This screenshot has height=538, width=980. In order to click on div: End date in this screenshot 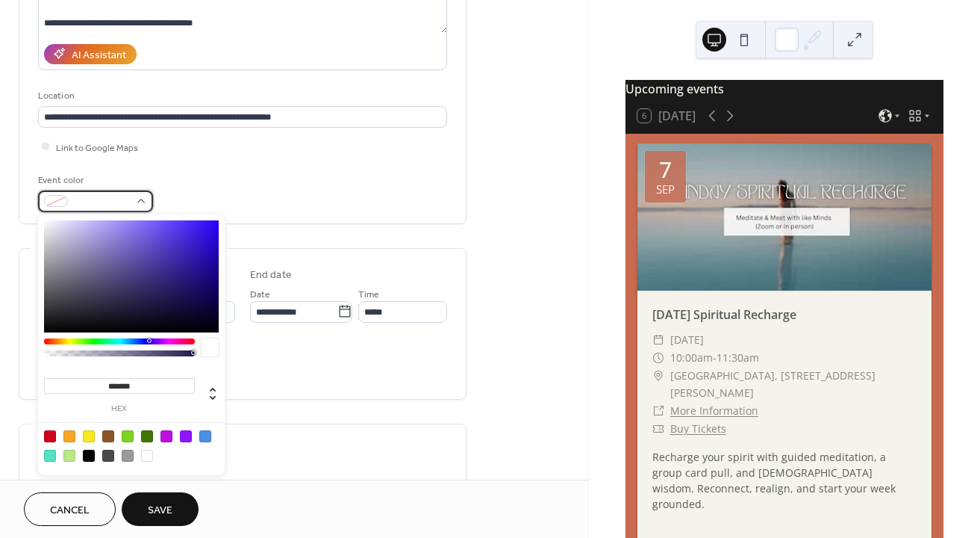, I will do `click(271, 274)`.